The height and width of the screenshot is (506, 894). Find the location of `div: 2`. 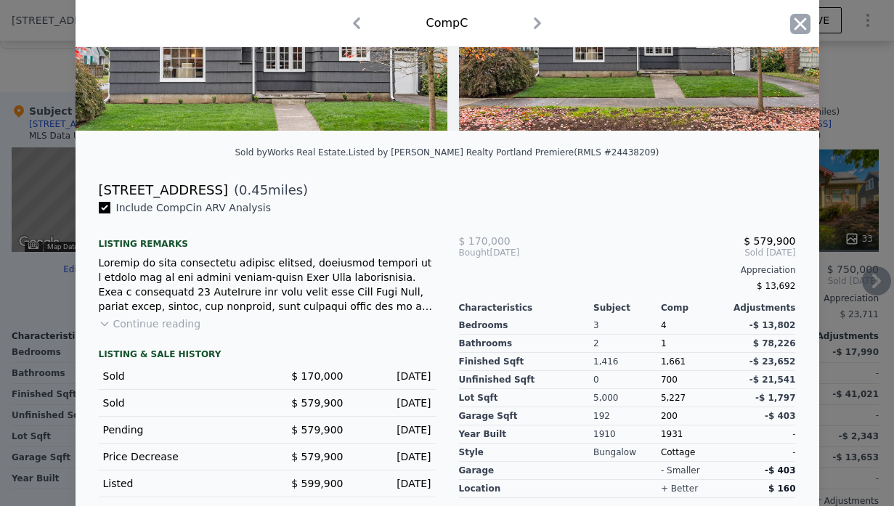

div: 2 is located at coordinates (627, 344).